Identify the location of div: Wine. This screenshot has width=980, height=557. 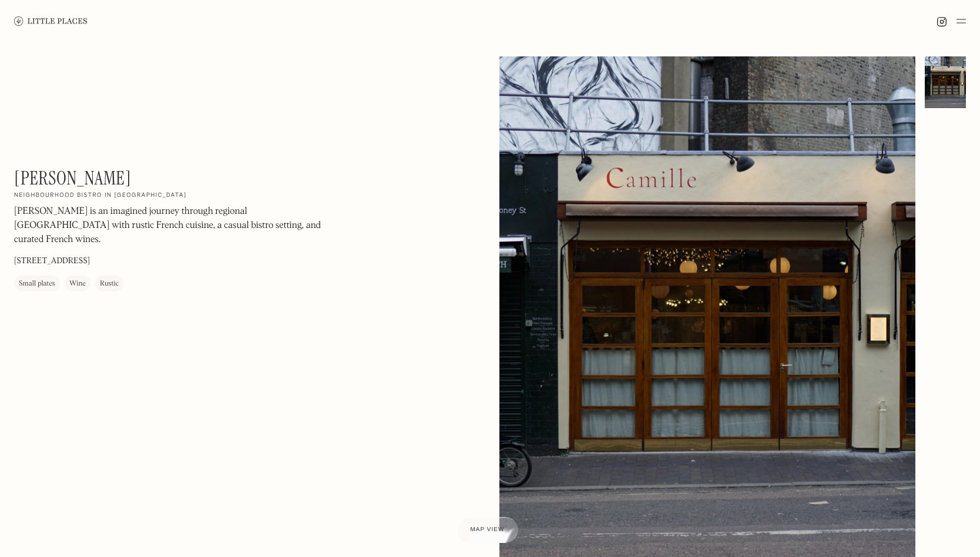
(78, 284).